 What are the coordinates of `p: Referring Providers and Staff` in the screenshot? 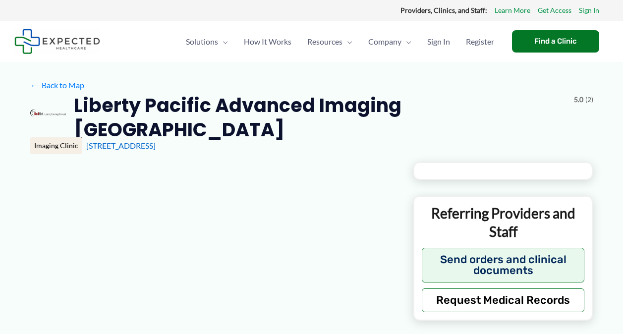 It's located at (503, 222).